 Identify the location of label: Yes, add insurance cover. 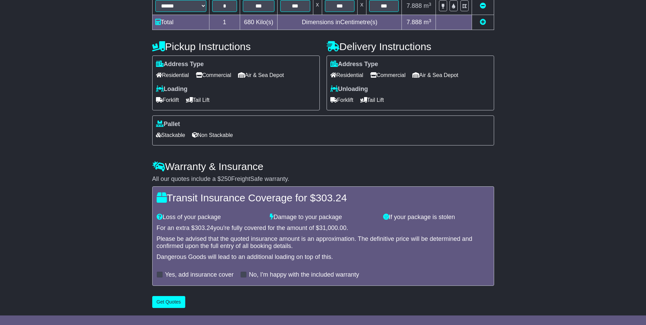
(199, 275).